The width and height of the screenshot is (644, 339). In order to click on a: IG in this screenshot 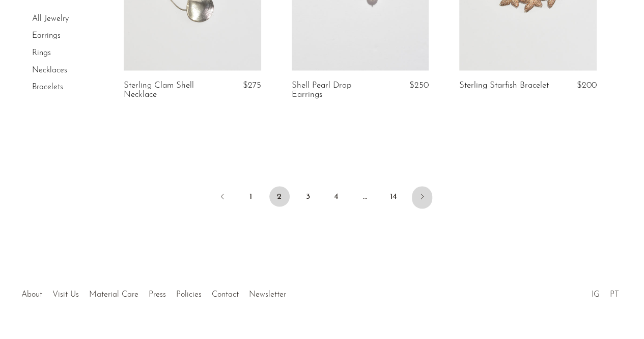, I will do `click(595, 295)`.